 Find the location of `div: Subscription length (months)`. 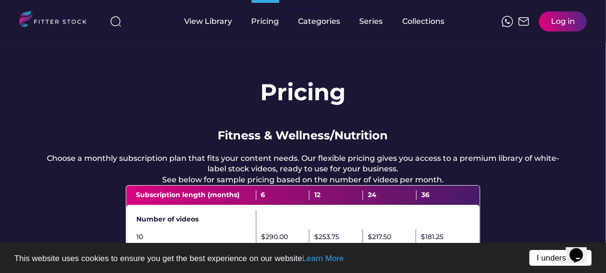

div: Subscription length (months) is located at coordinates (196, 196).